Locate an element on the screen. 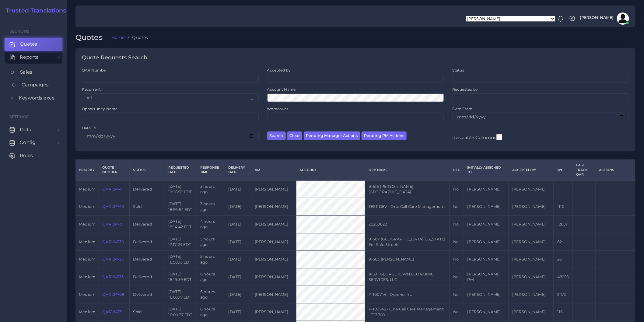  th: Response Time is located at coordinates (211, 170).